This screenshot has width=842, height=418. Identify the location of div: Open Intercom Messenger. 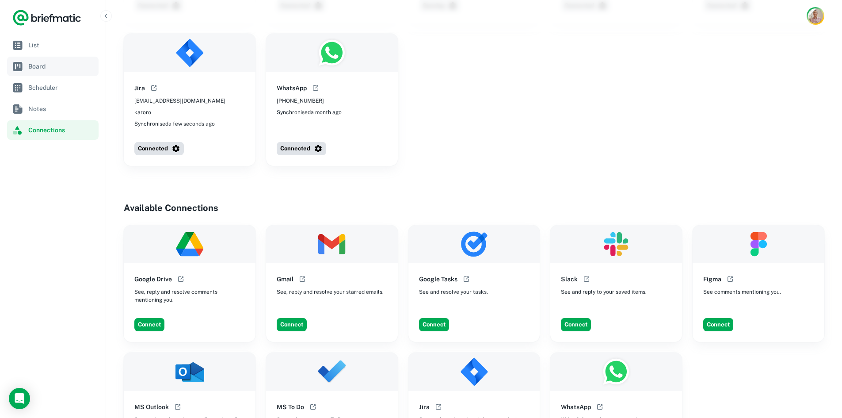
(19, 398).